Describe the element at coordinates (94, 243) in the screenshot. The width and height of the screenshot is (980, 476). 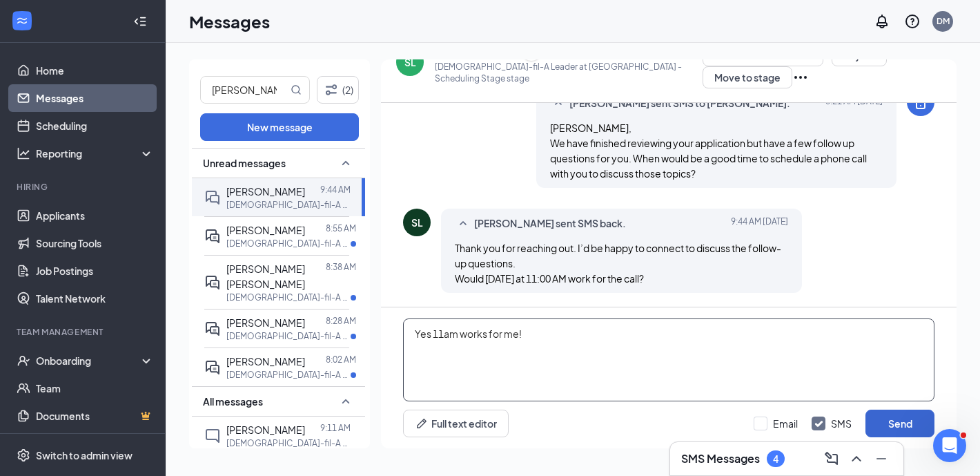
I see `a: Sourcing Tools` at that location.